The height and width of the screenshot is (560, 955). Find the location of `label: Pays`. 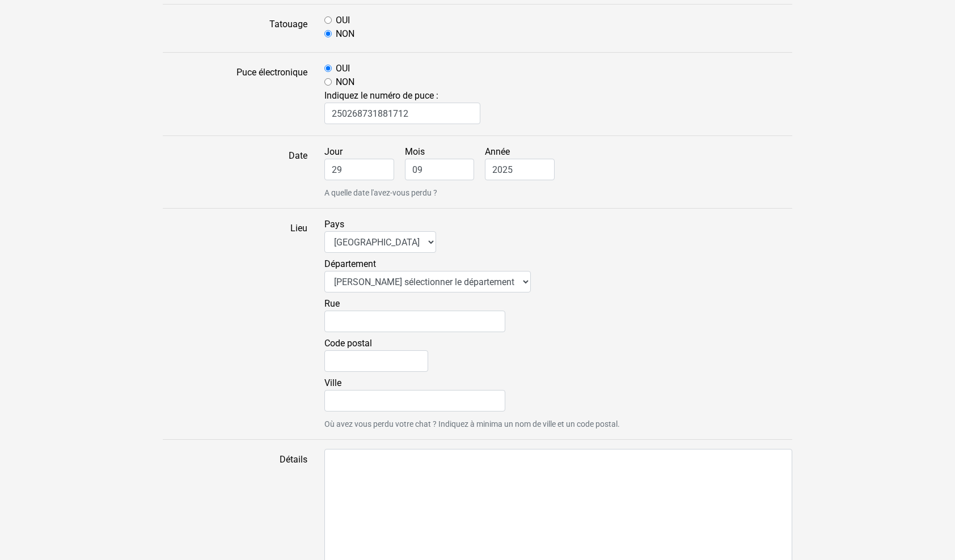

label: Pays is located at coordinates (380, 235).